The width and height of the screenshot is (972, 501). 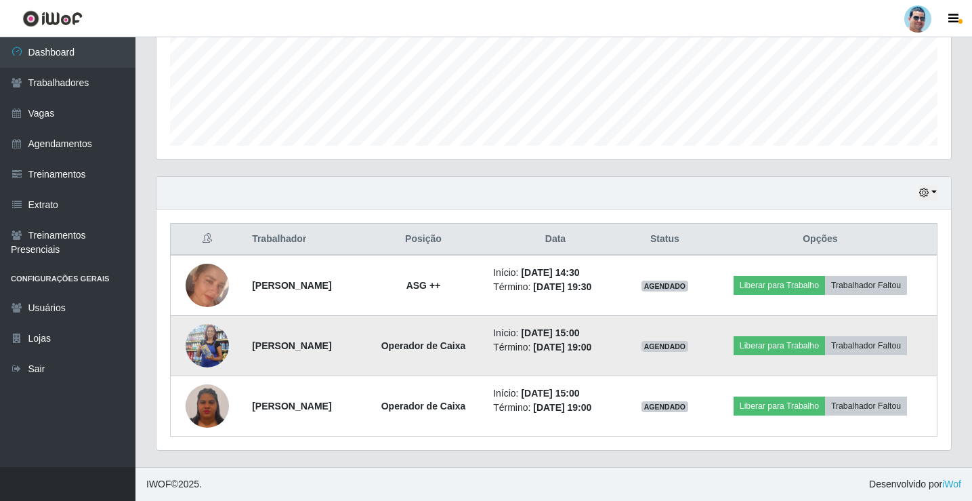 I want to click on span: © 2025 ., so click(x=174, y=484).